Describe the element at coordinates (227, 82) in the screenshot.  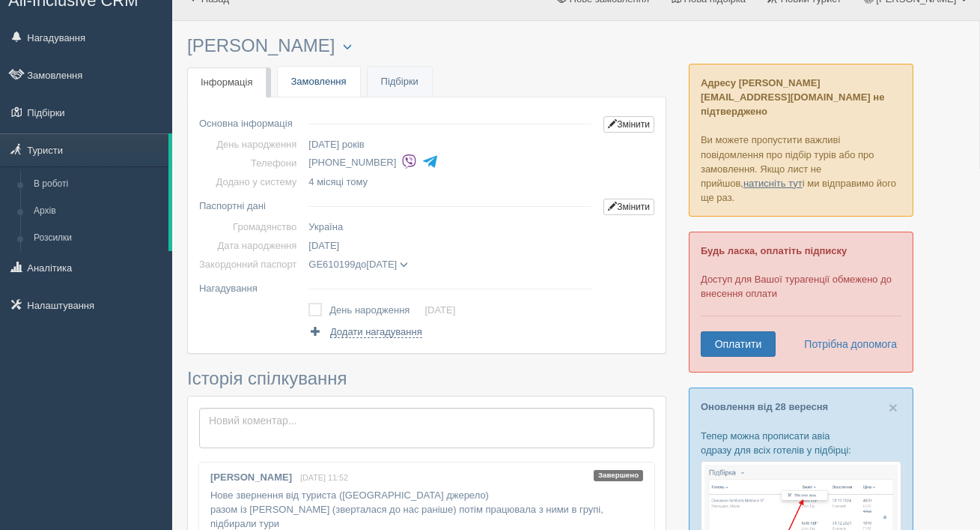
I see `span: Інформація` at that location.